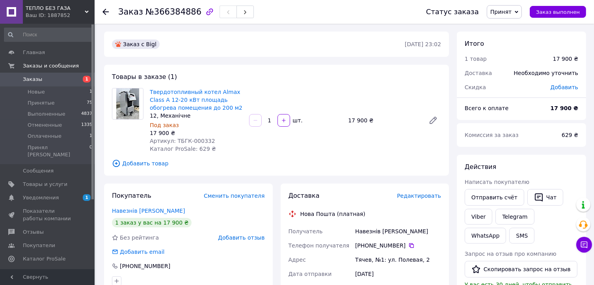  What do you see at coordinates (45, 136) in the screenshot?
I see `span: Оплаченные` at bounding box center [45, 136].